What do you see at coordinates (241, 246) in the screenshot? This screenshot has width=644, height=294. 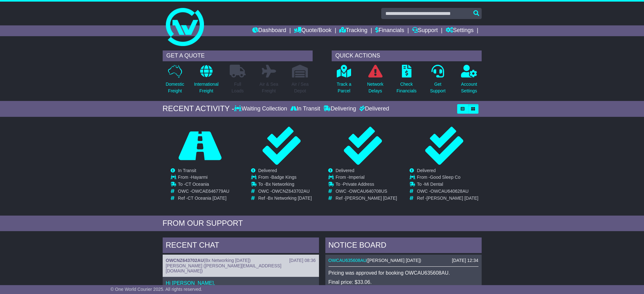 I see `div: RECENT CHAT` at bounding box center [241, 246].